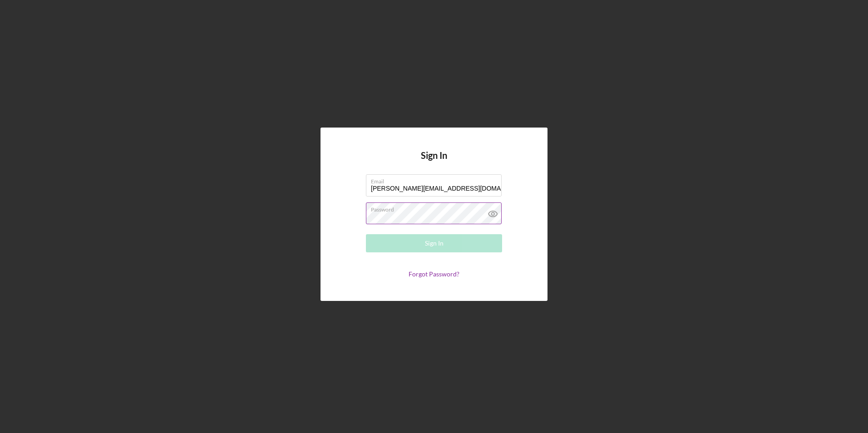 The image size is (868, 433). What do you see at coordinates (434, 162) in the screenshot?
I see `h4: Sign In` at bounding box center [434, 162].